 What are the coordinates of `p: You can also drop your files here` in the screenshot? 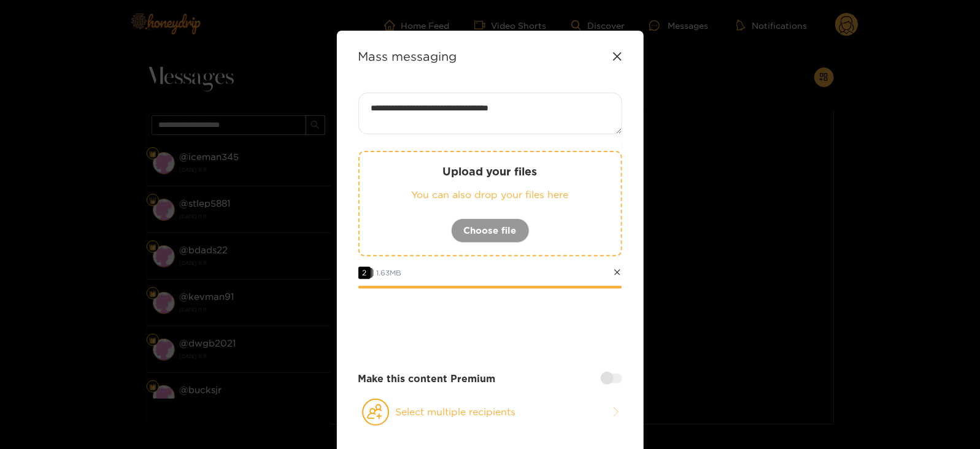 It's located at (490, 194).